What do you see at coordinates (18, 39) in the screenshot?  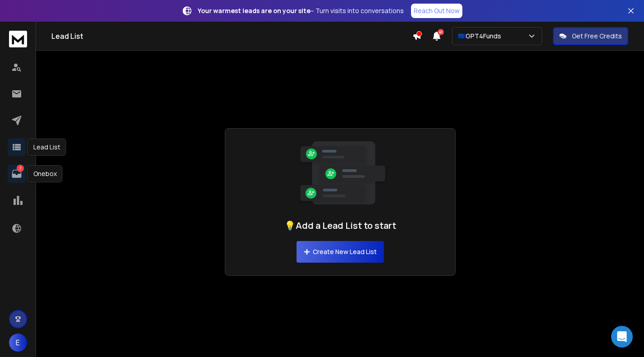 I see `img: logo` at bounding box center [18, 39].